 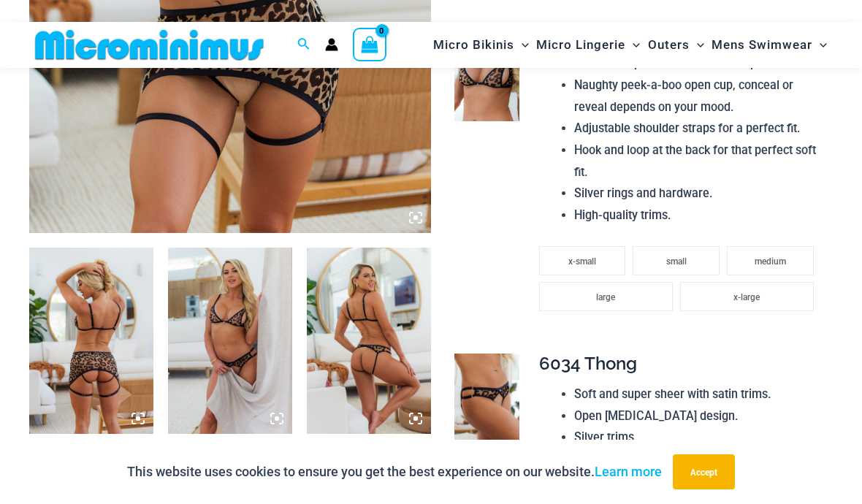 I want to click on a: Seduction Animal 1034 Bra, so click(x=486, y=72).